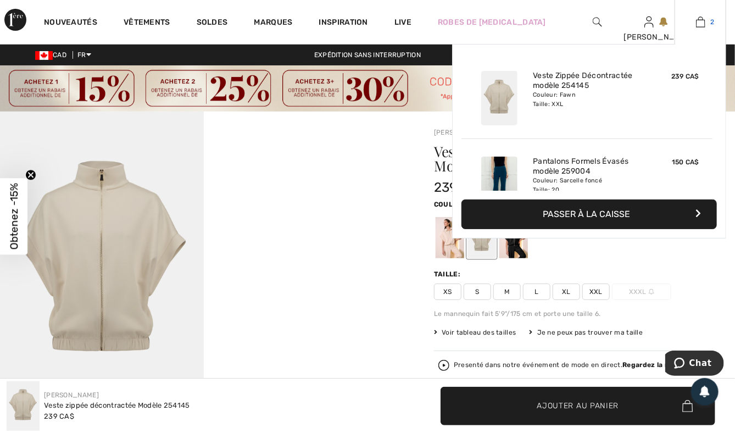  Describe the element at coordinates (566, 292) in the screenshot. I see `span: XL` at that location.